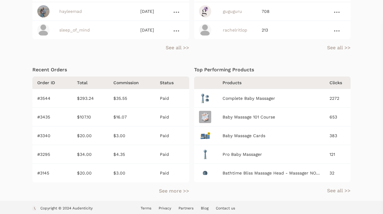 The height and width of the screenshot is (214, 383). Describe the element at coordinates (186, 208) in the screenshot. I see `a: Partners` at that location.